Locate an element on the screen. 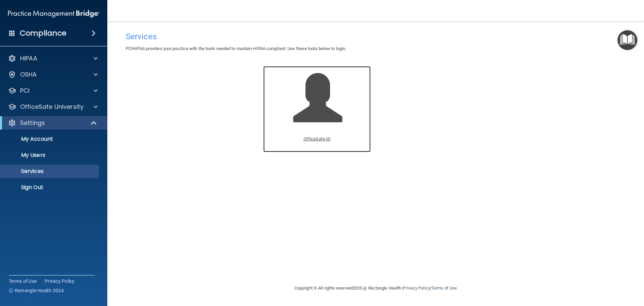 Image resolution: width=644 pixels, height=306 pixels. p: OSHA is located at coordinates (28, 75).